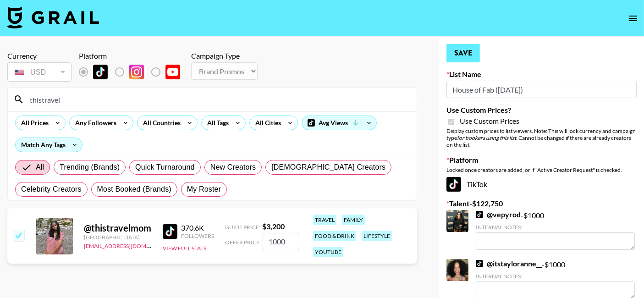  What do you see at coordinates (118, 228) in the screenshot?
I see `div: @ thistravelmom` at bounding box center [118, 228].